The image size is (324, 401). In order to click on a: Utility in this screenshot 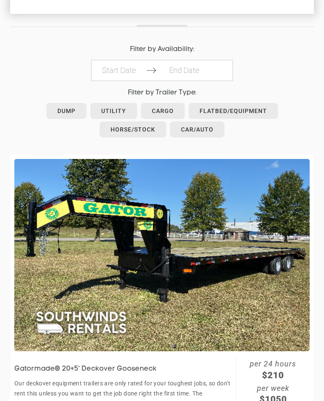, I will do `click(113, 111)`.